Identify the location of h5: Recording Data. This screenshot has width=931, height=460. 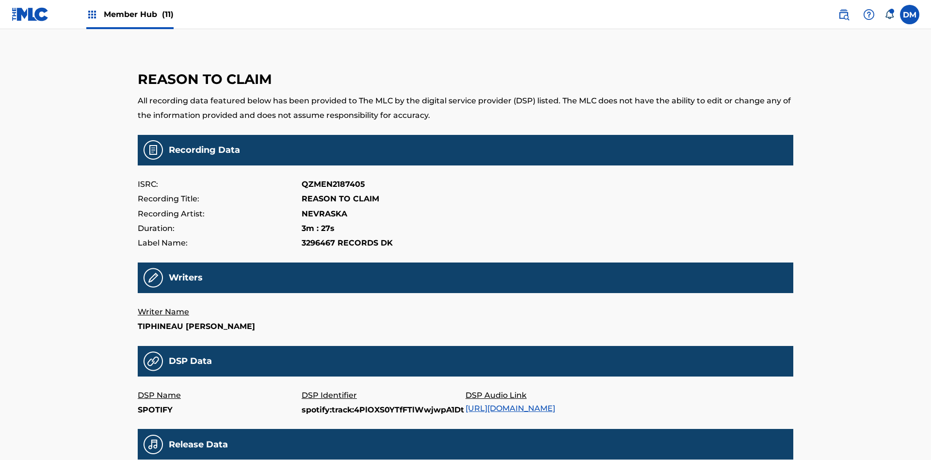
(204, 150).